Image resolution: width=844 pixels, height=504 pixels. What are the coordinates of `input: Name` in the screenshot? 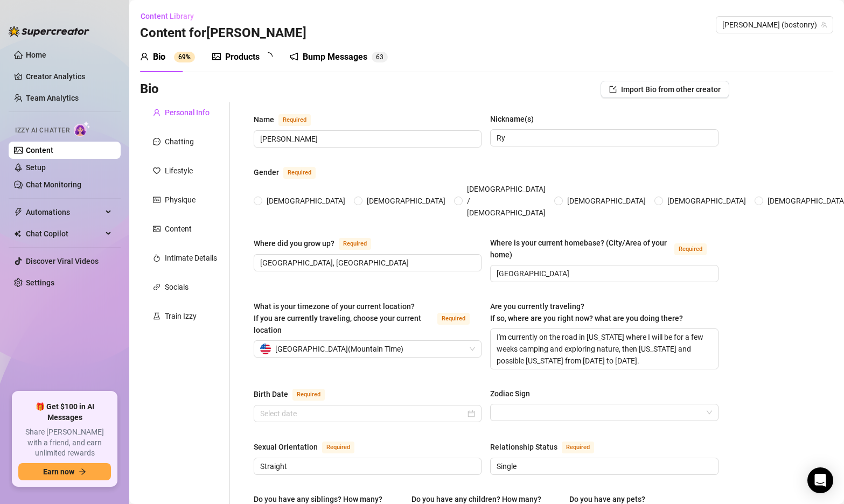 It's located at (366, 139).